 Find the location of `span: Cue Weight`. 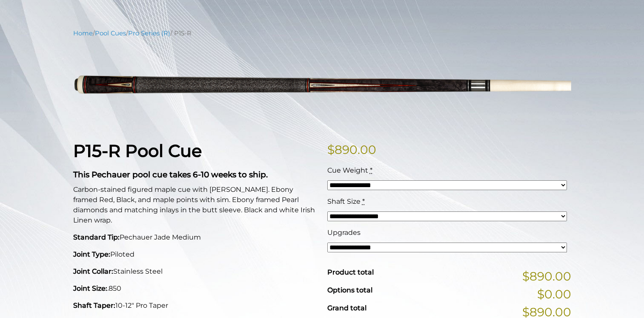

span: Cue Weight is located at coordinates (348, 170).